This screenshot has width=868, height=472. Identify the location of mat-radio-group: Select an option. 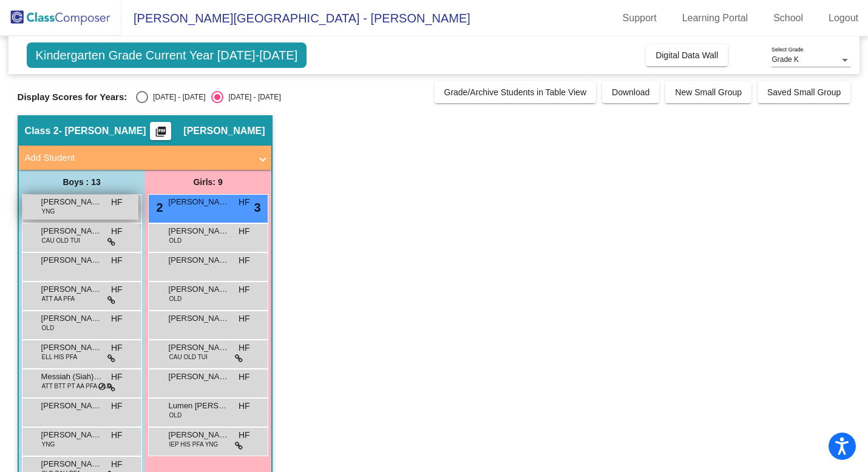
(208, 97).